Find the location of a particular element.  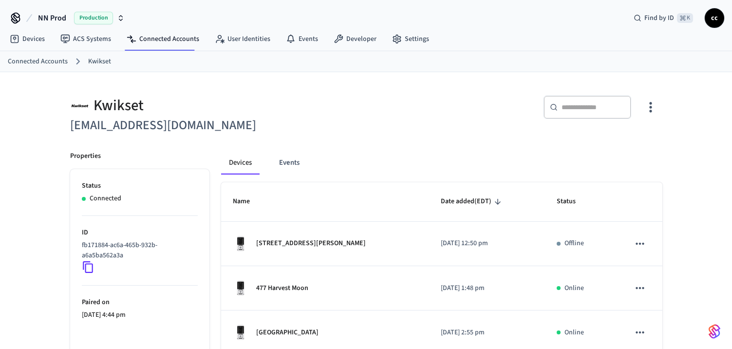

span: NN Prod is located at coordinates (52, 18).